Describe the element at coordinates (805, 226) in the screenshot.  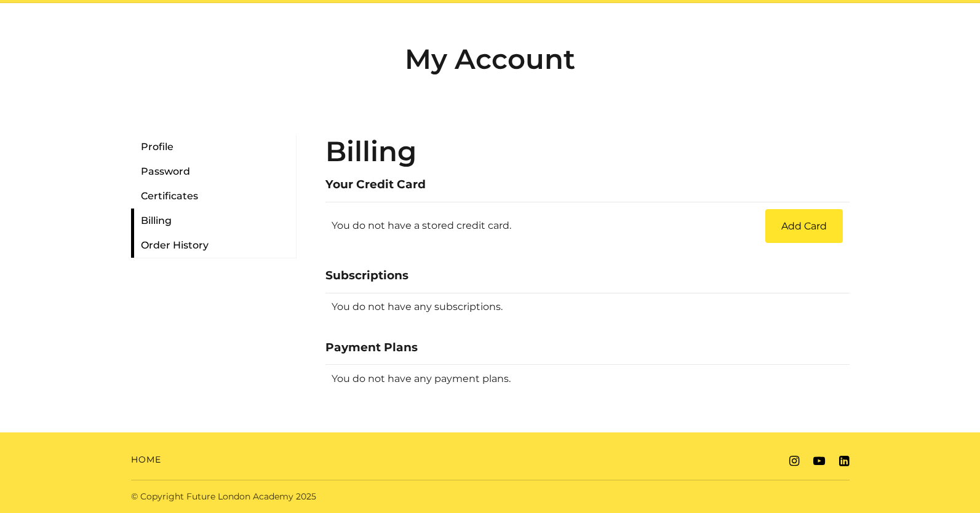
I see `a: Add Card` at that location.